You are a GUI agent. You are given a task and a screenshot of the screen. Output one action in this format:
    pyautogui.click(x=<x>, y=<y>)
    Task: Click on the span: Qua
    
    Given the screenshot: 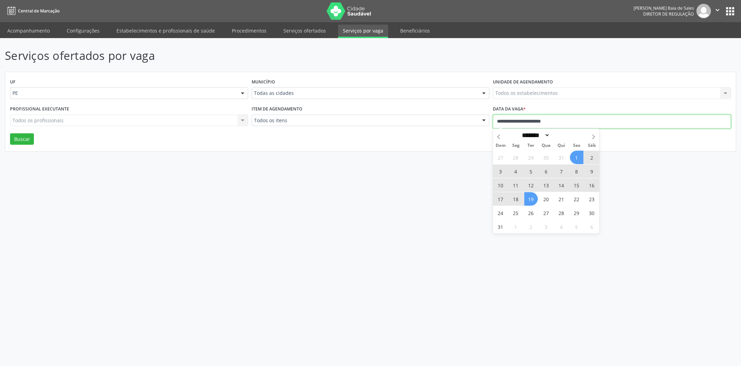 What is the action you would take?
    pyautogui.click(x=546, y=145)
    